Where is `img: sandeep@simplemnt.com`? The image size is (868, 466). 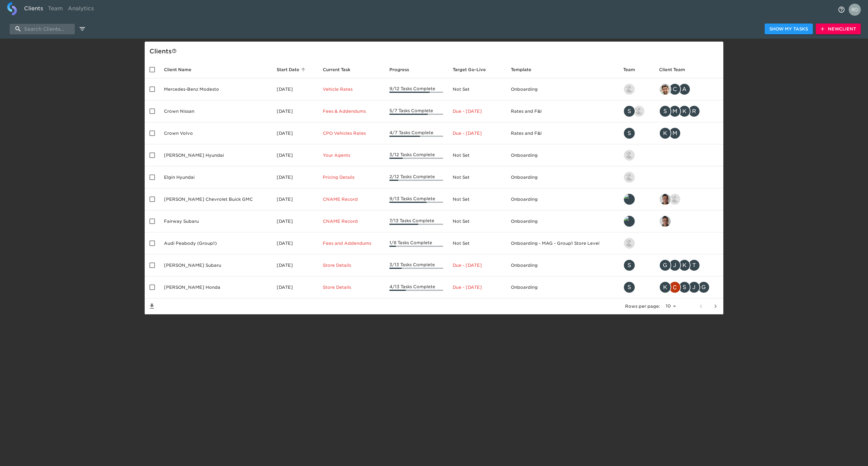 img: sandeep@simplemnt.com is located at coordinates (665, 90).